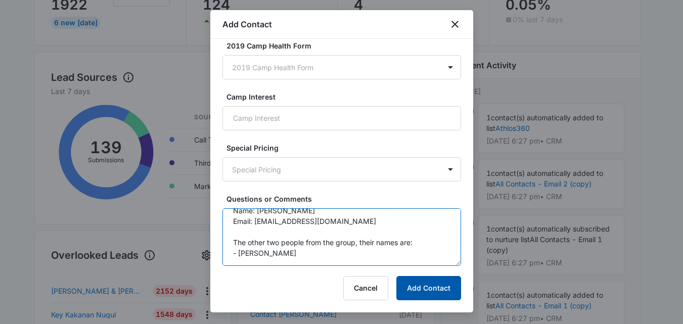  What do you see at coordinates (247, 24) in the screenshot?
I see `h1: Add Contact` at bounding box center [247, 24].